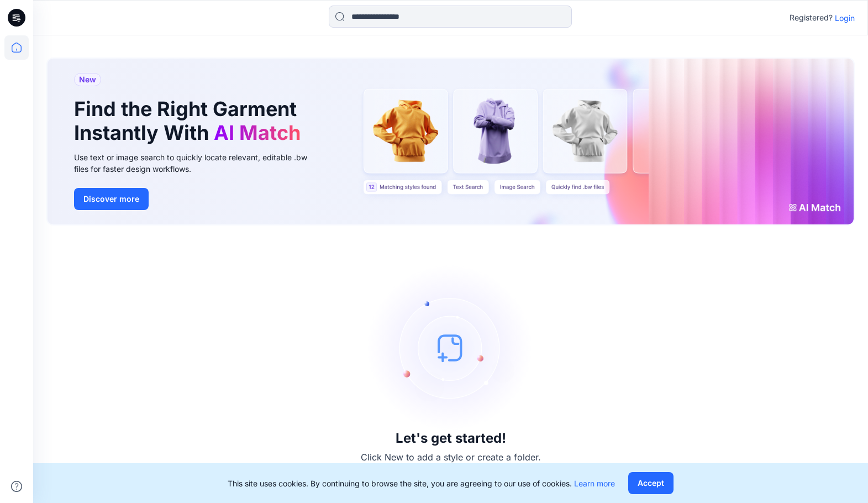  I want to click on p: Login, so click(844, 18).